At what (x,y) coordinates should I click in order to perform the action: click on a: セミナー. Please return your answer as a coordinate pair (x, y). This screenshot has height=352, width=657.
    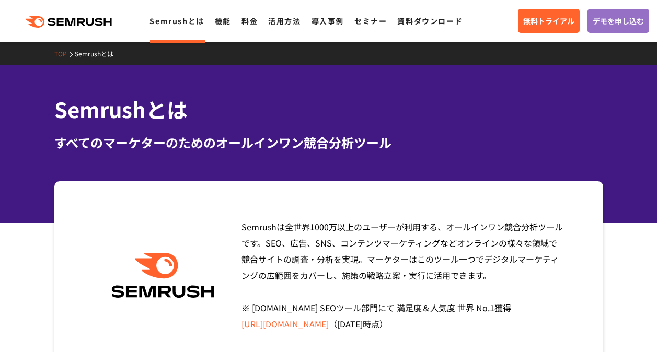
    Looking at the image, I should click on (370, 21).